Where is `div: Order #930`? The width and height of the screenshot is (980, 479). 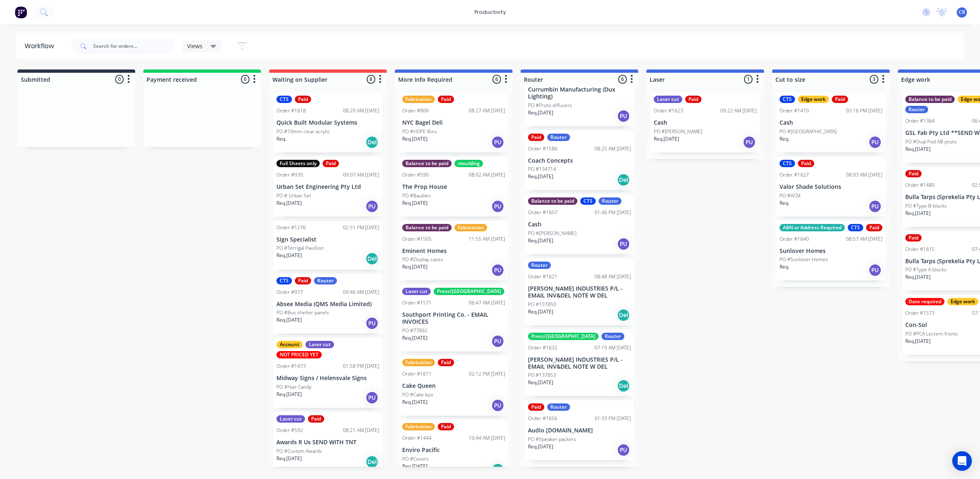 div: Order #930 is located at coordinates (290, 175).